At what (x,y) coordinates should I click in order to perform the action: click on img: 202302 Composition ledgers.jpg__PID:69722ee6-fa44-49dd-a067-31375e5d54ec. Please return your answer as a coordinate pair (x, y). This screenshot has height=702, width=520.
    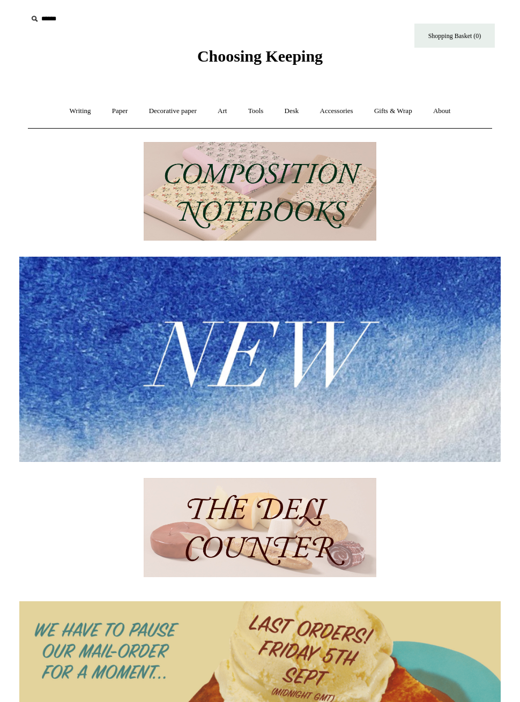
    Looking at the image, I should click on (260, 191).